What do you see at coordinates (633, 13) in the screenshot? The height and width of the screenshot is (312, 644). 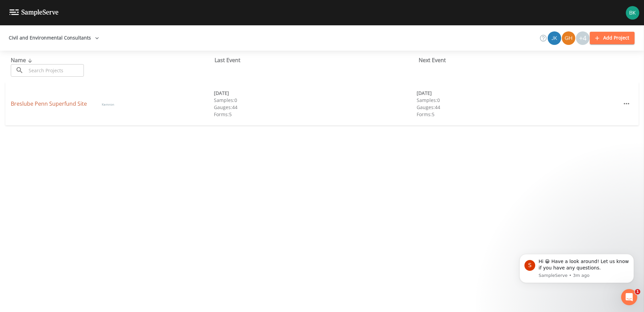 I see `img: 316cb8657e773b897cb0bf5637820041` at bounding box center [633, 13].